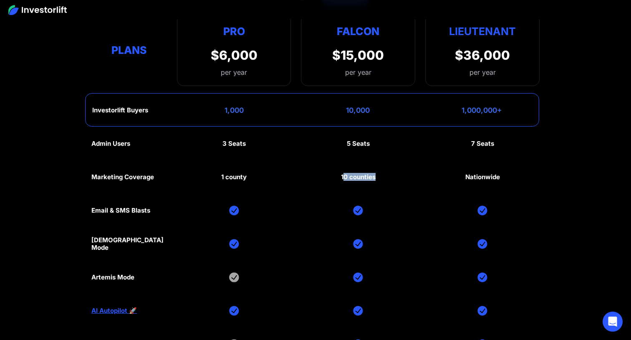  What do you see at coordinates (358, 177) in the screenshot?
I see `div: 10 counties` at bounding box center [358, 177].